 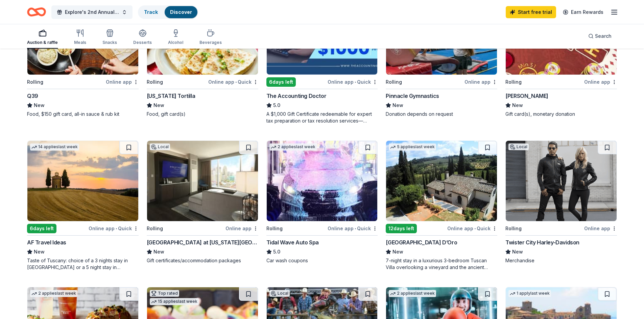 I want to click on button: Auction & raffle, so click(x=42, y=38).